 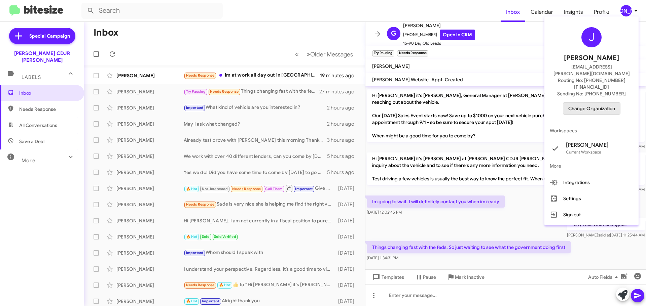 What do you see at coordinates (591, 199) in the screenshot?
I see `button: Settings` at bounding box center [591, 199].